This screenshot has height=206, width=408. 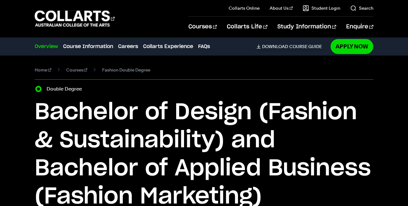 What do you see at coordinates (126, 70) in the screenshot?
I see `span: Fashion Double Degree` at bounding box center [126, 70].